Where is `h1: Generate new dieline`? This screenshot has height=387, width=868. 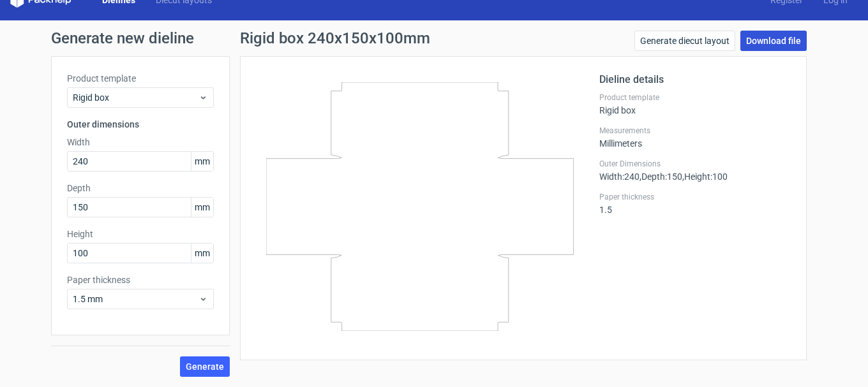
h1: Generate new dieline is located at coordinates (434, 38).